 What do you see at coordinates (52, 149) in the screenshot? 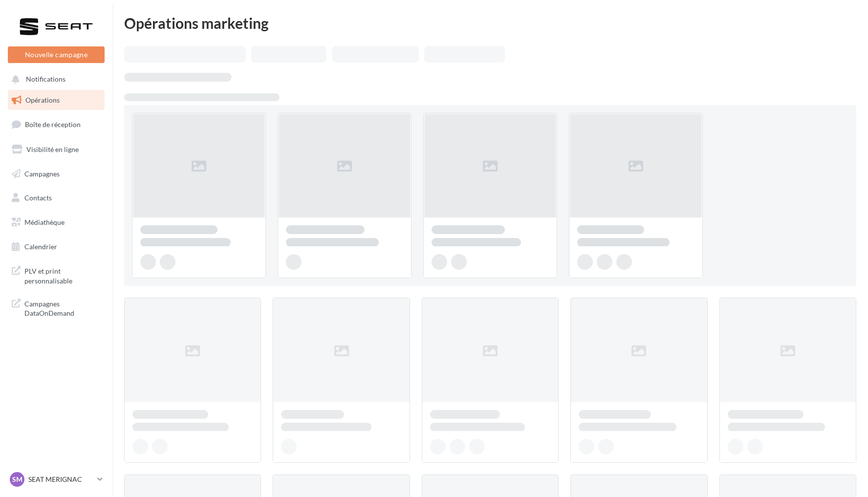
I see `span: Visibilité en ligne` at bounding box center [52, 149].